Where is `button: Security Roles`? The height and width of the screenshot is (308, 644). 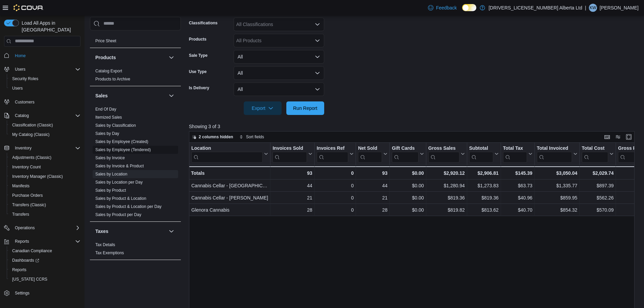 button: Security Roles is located at coordinates (45, 79).